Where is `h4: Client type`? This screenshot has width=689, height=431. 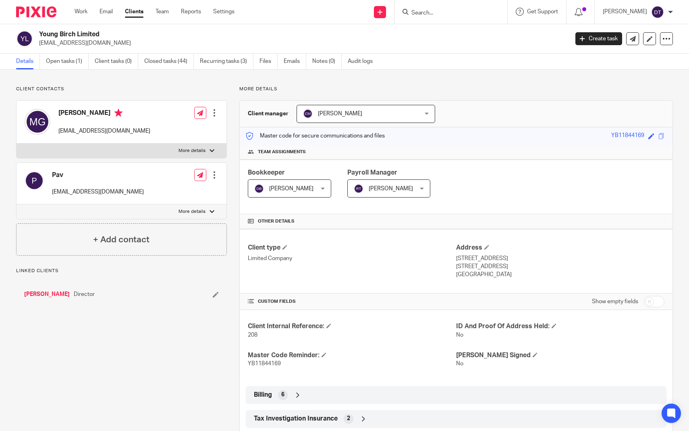 h4: Client type is located at coordinates (352, 248).